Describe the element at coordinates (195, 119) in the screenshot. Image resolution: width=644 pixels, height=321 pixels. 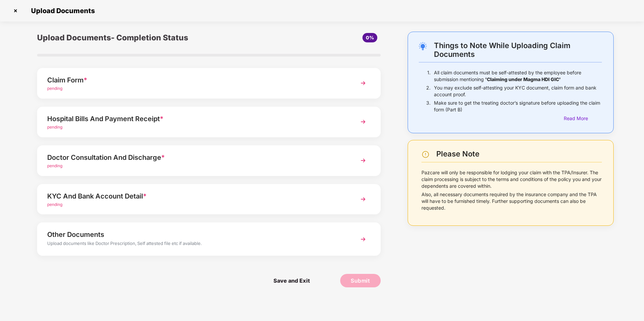
I see `div: Hospital Bills And Payment Receipt` at that location.